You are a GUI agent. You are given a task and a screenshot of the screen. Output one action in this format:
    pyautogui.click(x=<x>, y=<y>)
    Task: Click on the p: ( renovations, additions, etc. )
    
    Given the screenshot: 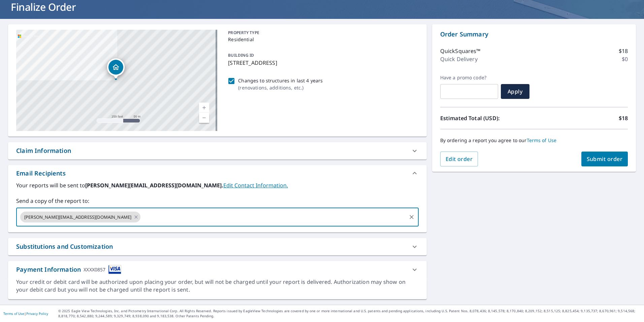 What is the action you would take?
    pyautogui.click(x=280, y=87)
    